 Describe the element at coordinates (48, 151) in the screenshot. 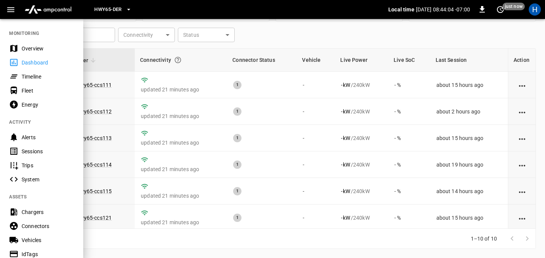

I see `div: Sessions` at that location.